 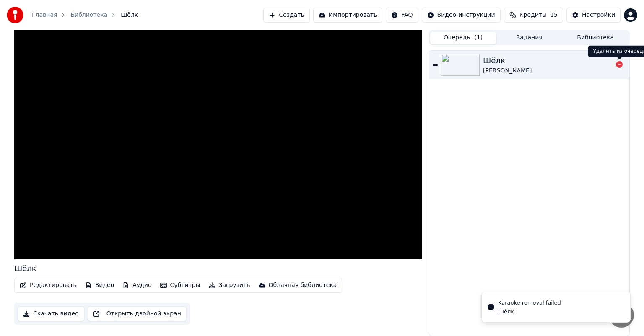 What do you see at coordinates (529, 303) in the screenshot?
I see `div: Karaoke removal failed` at bounding box center [529, 303].